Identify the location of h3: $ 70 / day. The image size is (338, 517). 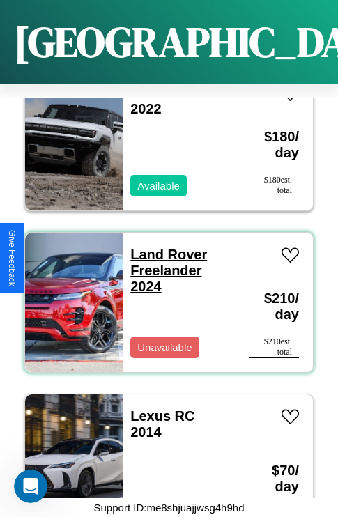
(274, 478).